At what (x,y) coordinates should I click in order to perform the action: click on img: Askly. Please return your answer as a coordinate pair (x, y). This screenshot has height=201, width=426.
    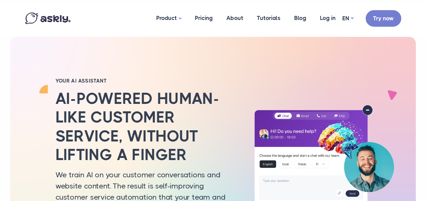
    Looking at the image, I should click on (48, 18).